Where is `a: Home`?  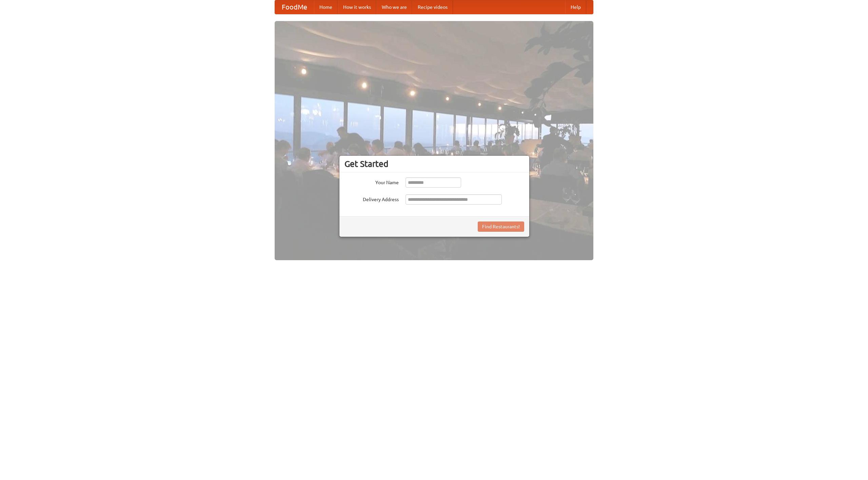
a: Home is located at coordinates (326, 7).